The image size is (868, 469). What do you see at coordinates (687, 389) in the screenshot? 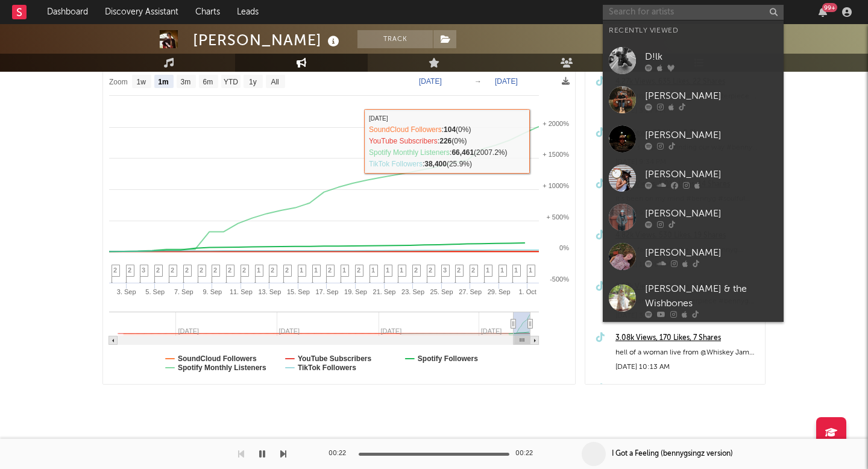
I see `div: 6.05k Views, 408 Likes, 13 Shares` at bounding box center [687, 389].